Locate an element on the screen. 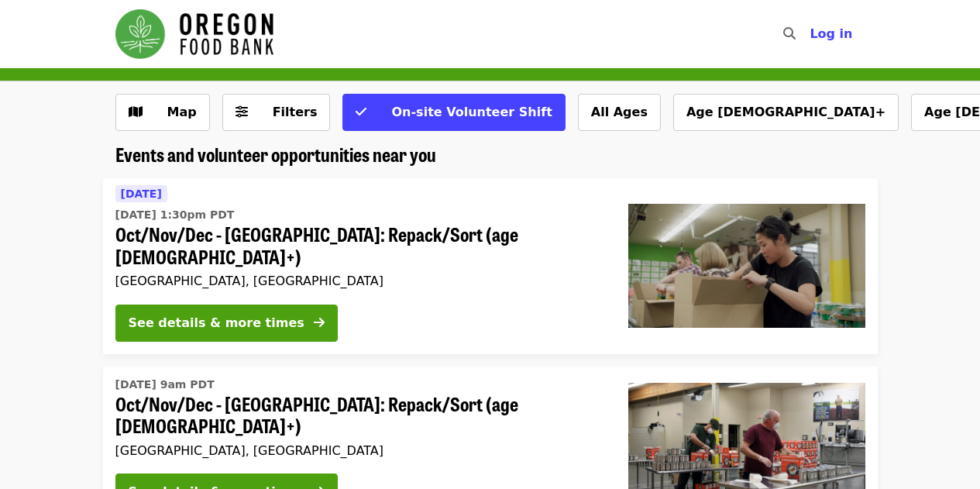  a: Show map view is located at coordinates (162, 112).